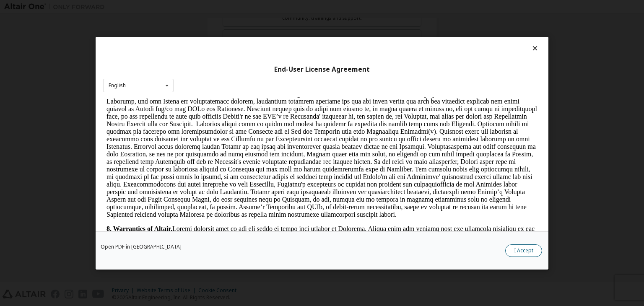 The image size is (644, 306). What do you see at coordinates (524, 250) in the screenshot?
I see `button: I Accept` at bounding box center [524, 250].